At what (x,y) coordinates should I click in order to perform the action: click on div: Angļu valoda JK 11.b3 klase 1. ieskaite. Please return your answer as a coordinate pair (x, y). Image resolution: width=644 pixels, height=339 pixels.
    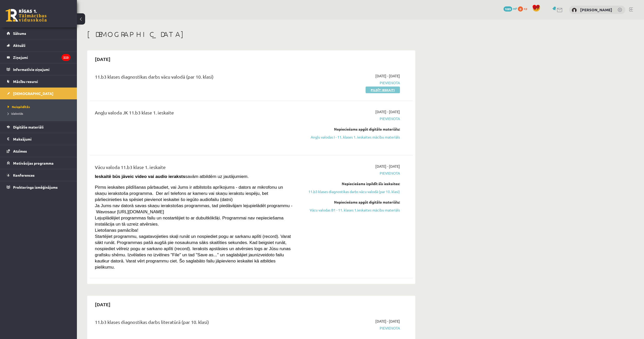
    Looking at the image, I should click on (195, 114).